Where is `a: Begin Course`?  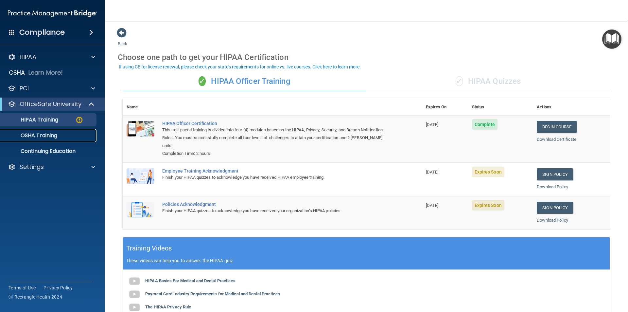 a: Begin Course is located at coordinates (557, 127).